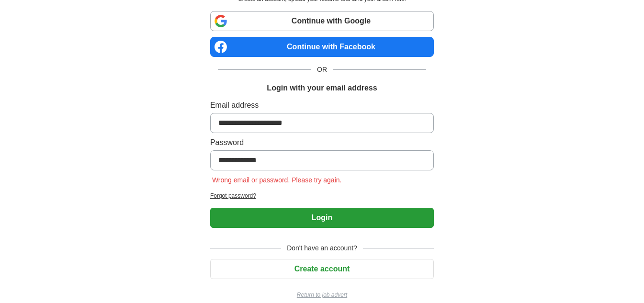  Describe the element at coordinates (322, 248) in the screenshot. I see `span: Don't have an account?` at that location.